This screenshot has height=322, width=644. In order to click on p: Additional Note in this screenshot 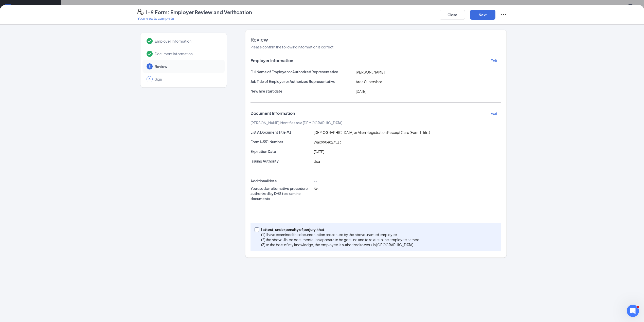, I will do `click(281, 180)`.